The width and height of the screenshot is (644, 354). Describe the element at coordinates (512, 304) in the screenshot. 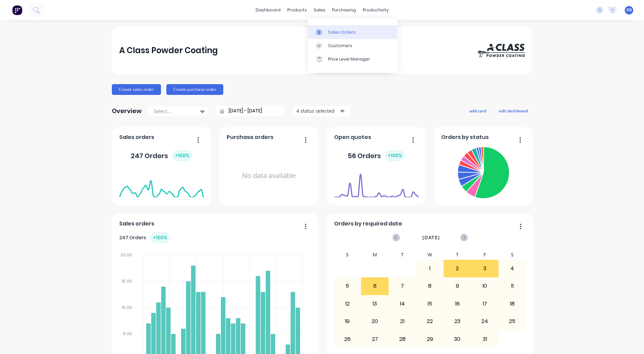

I see `div: 18` at that location.